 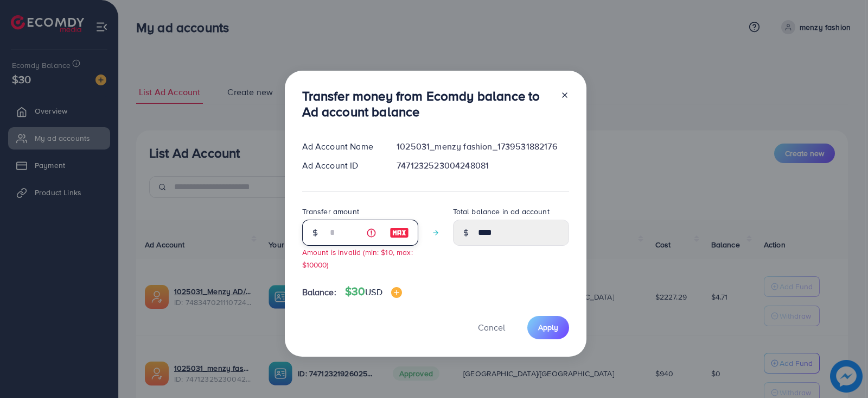 What do you see at coordinates (374, 291) in the screenshot?
I see `h4: $30` at bounding box center [374, 291].